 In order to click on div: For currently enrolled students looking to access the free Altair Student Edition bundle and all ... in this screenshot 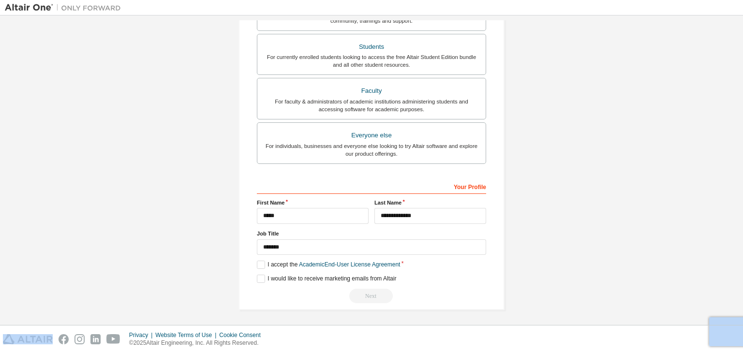, I will do `click(372, 61)`.